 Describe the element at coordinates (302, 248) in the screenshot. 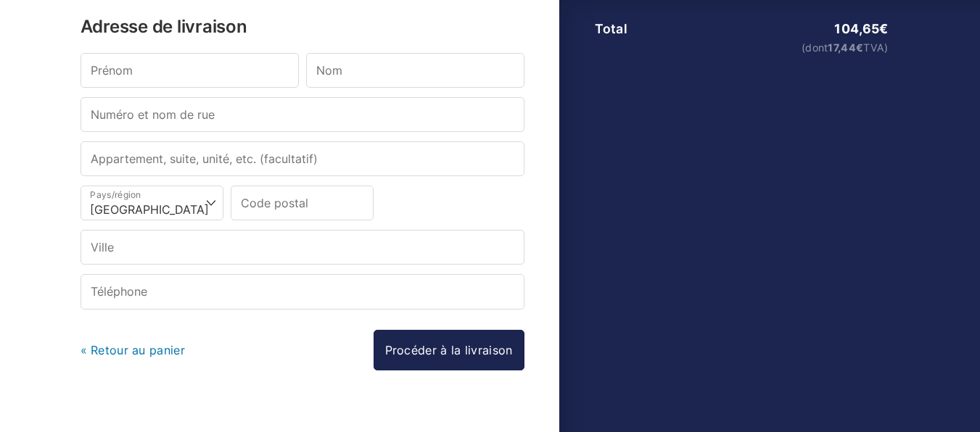

I see `input: Ville` at that location.